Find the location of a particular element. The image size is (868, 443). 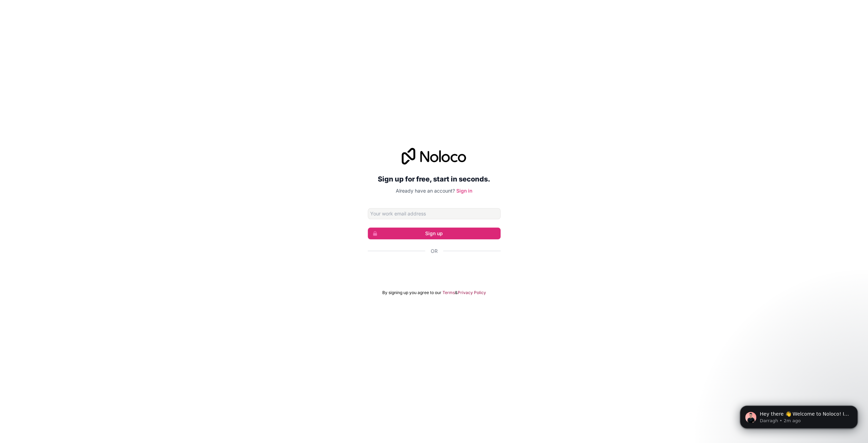

a: Terms is located at coordinates (449, 292).